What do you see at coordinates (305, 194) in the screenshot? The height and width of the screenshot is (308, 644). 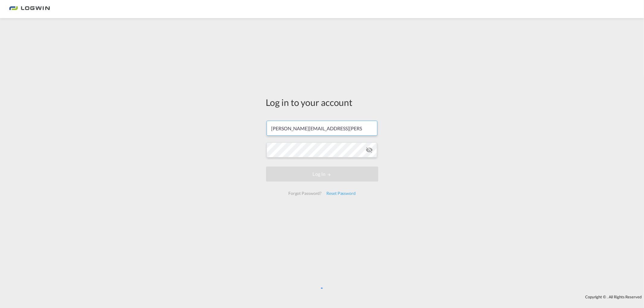 I see `div: Forgot Password?` at bounding box center [305, 194].